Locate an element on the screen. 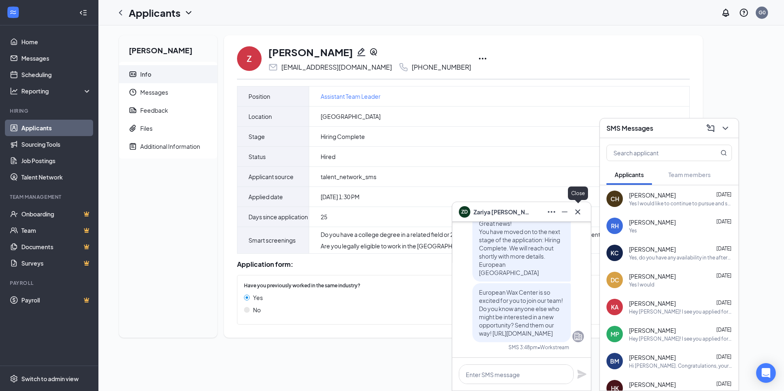 Image resolution: width=784 pixels, height=391 pixels. a: ReportFeedback is located at coordinates (168, 110).